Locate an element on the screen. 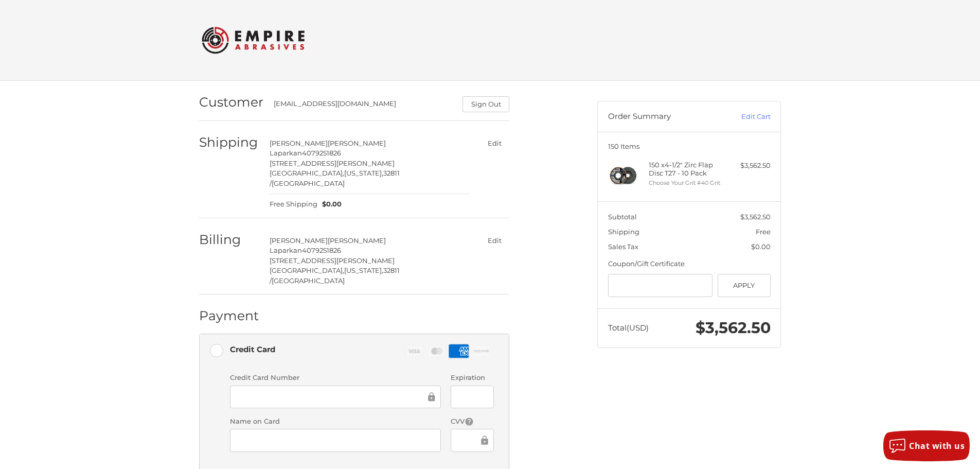  h2: Shipping is located at coordinates (229, 142).